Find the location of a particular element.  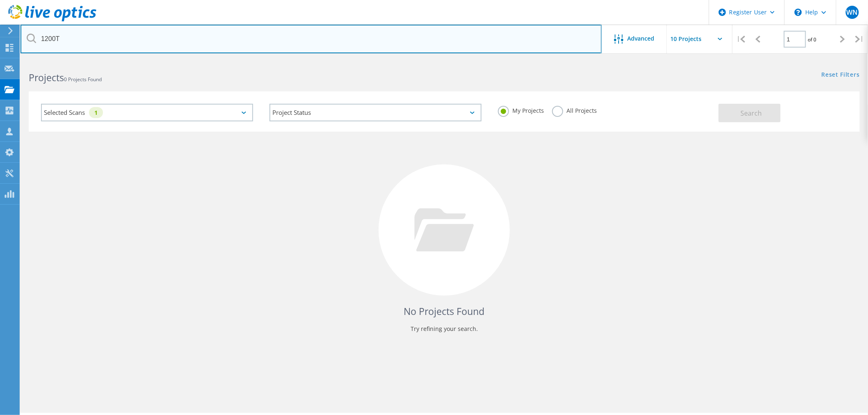

input: Search projects by name, owner, ID, company, etc is located at coordinates (311, 39).